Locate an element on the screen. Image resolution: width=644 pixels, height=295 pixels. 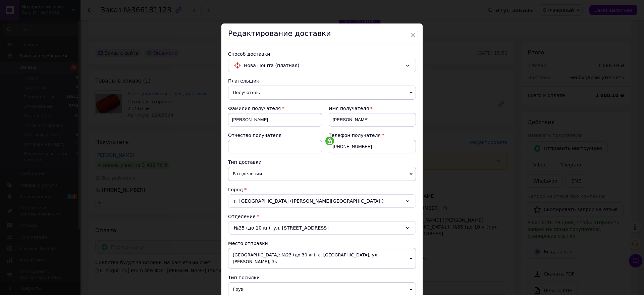
span: Плательщик is located at coordinates (243, 81).